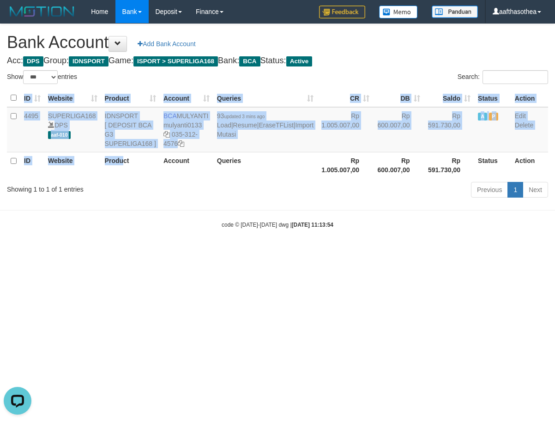  What do you see at coordinates (72, 165) in the screenshot?
I see `th: Website` at bounding box center [72, 165].